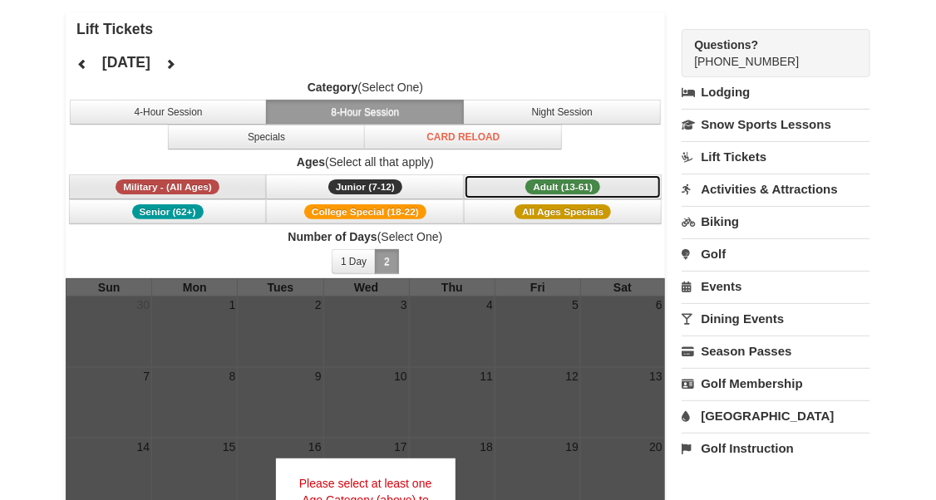  Describe the element at coordinates (311, 162) in the screenshot. I see `strong: Ages` at that location.